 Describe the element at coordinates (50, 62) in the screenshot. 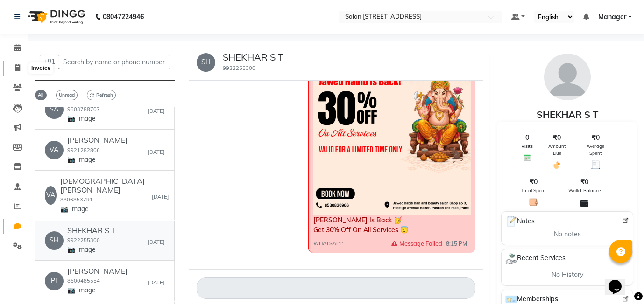

I see `button: +91` at that location.